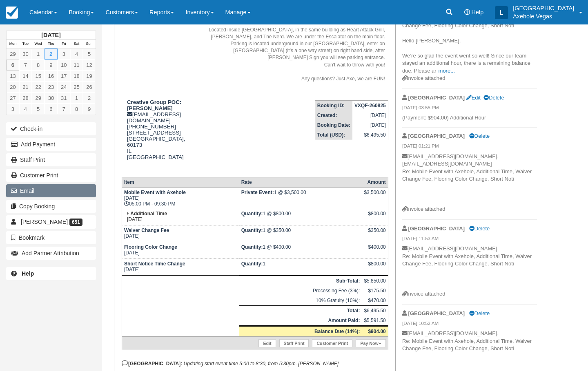 The image size is (588, 371). Describe the element at coordinates (28, 274) in the screenshot. I see `b: Help` at that location.